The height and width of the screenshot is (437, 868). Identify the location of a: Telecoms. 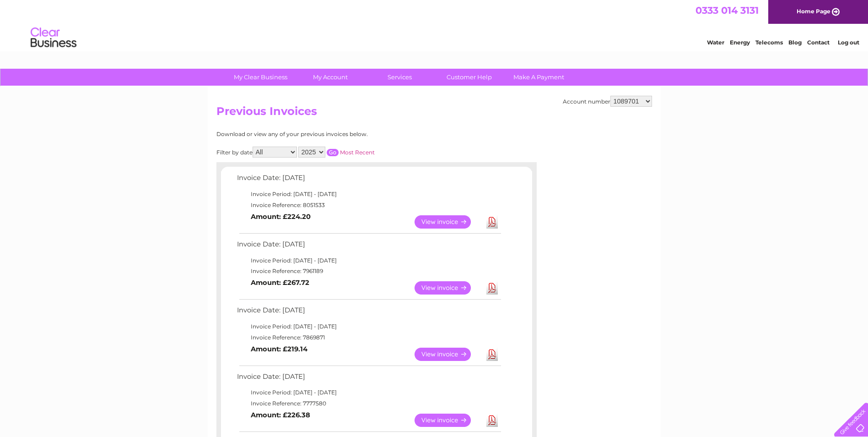
(769, 42).